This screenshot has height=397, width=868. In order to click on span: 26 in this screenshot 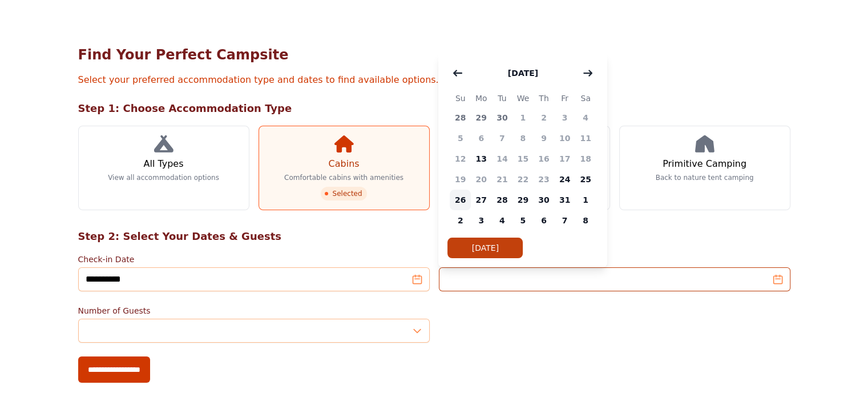, I will do `click(460, 199)`.